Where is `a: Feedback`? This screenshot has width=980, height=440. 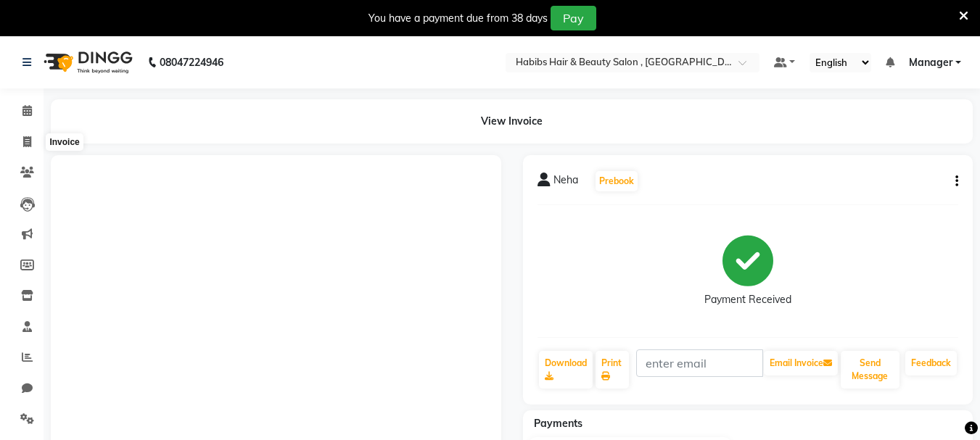 a: Feedback is located at coordinates (930, 363).